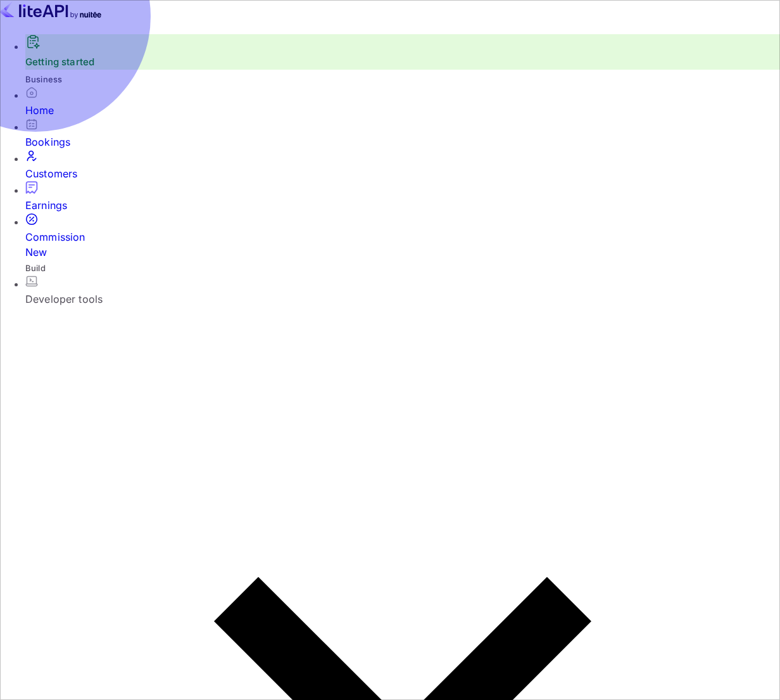 The width and height of the screenshot is (780, 700). What do you see at coordinates (402, 52) in the screenshot?
I see `div: Getting started` at bounding box center [402, 52].